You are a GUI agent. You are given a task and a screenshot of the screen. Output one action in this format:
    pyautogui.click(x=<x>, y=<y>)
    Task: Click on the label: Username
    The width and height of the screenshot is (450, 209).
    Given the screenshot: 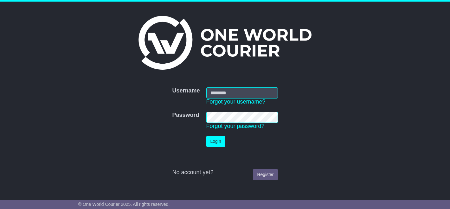 What is the action you would take?
    pyautogui.click(x=186, y=91)
    